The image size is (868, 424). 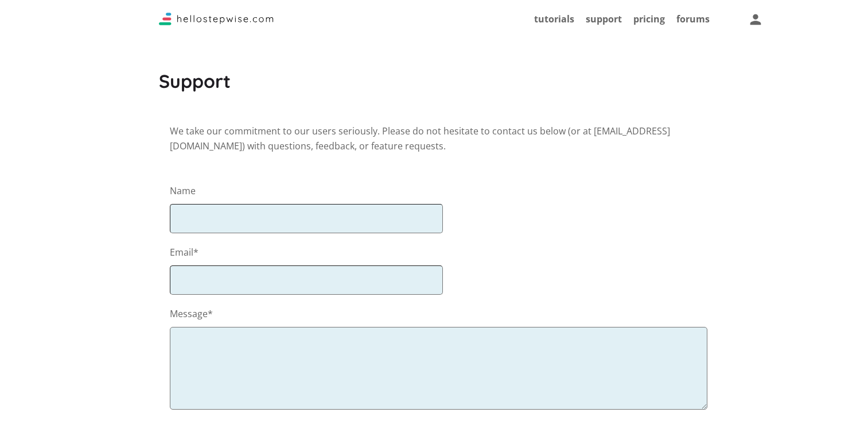 I want to click on img: Logo, so click(x=216, y=19).